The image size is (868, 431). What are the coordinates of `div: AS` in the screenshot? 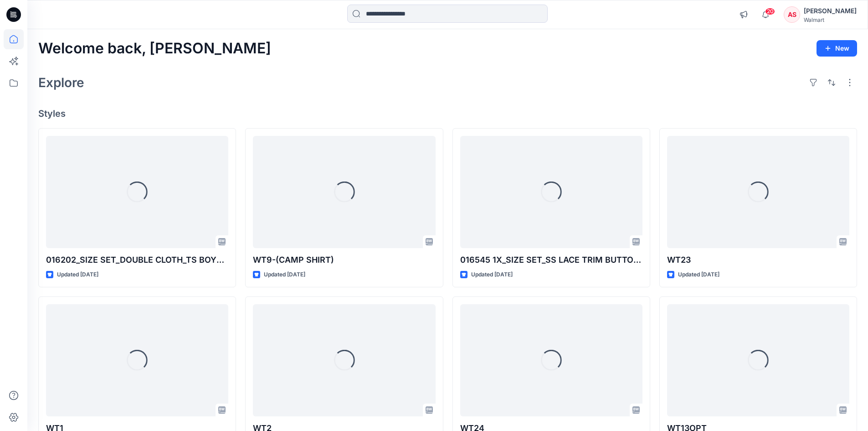 It's located at (792, 15).